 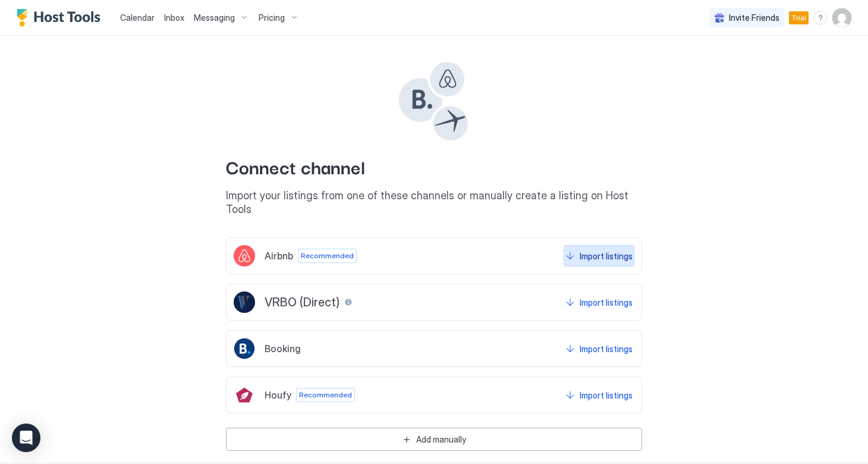 What do you see at coordinates (434, 202) in the screenshot?
I see `span: Import your listings from one of these channels or manually create a listing on Host Tools` at bounding box center [434, 202].